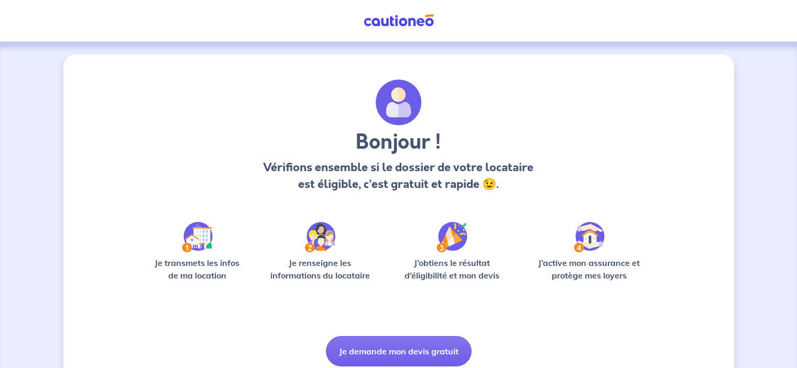 This screenshot has height=368, width=797. What do you see at coordinates (197, 237) in the screenshot?
I see `img: /static/90a569abe86eec82015bcaae536bd8e6/Step-1.svg` at bounding box center [197, 237].